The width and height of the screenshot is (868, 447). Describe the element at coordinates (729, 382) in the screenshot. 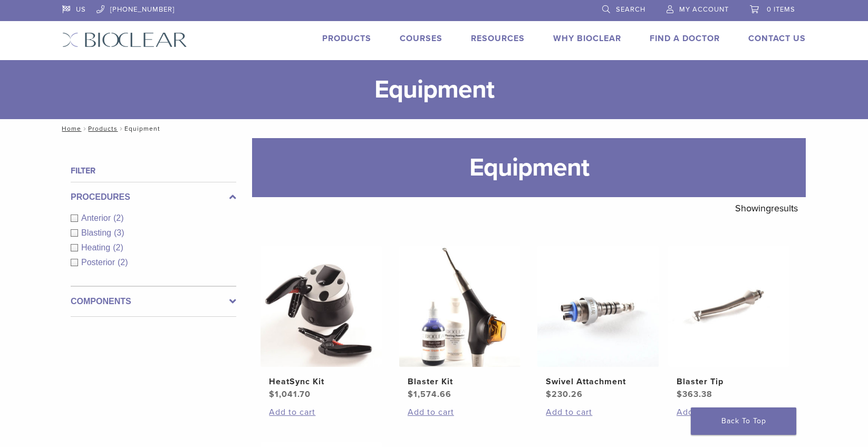

I see `h2: Blaster Tip` at that location.